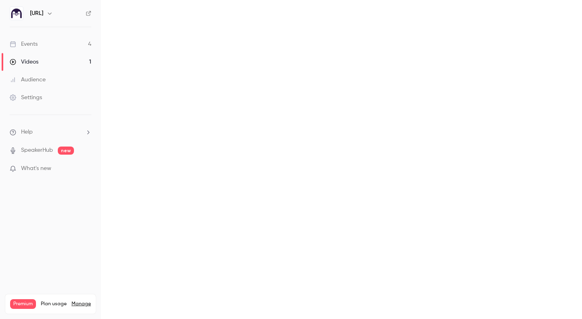  What do you see at coordinates (37, 150) in the screenshot?
I see `a: SpeakerHub` at bounding box center [37, 150].